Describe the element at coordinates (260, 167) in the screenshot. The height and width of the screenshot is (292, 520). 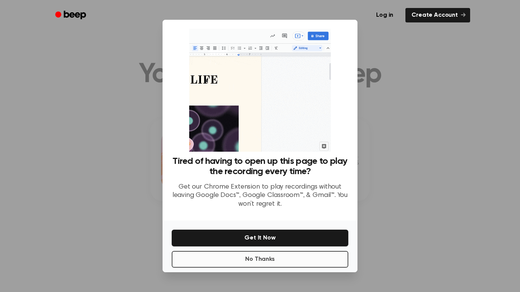
I see `h3: Tired of having to open up this page to play the recording every time?` at that location.